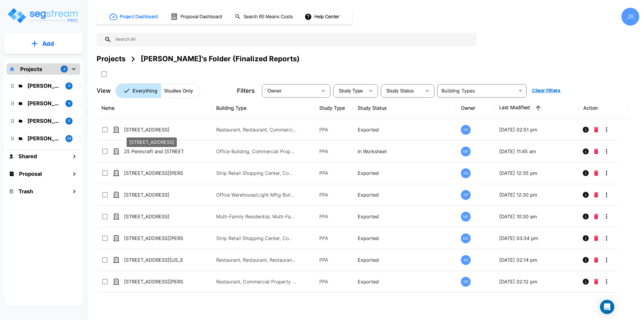 Image resolution: width=644 pixels, height=320 pixels. I want to click on h1: Proposal Dashboard, so click(201, 16).